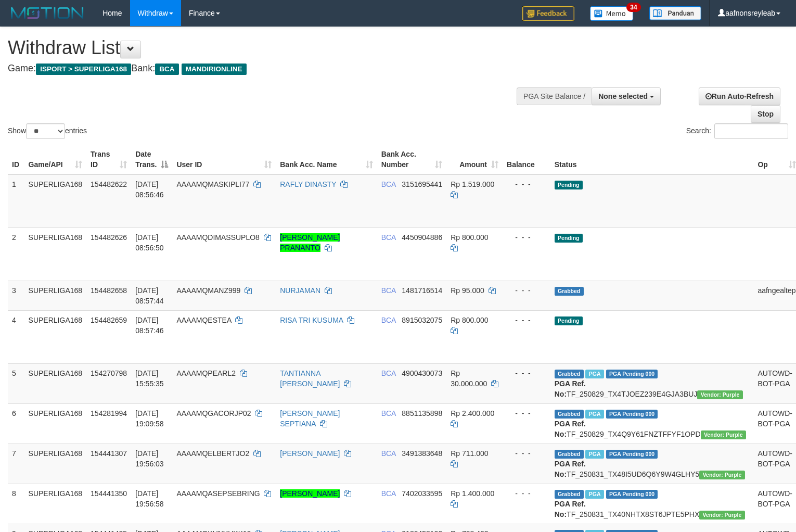 This screenshot has width=796, height=532. What do you see at coordinates (264, 68) in the screenshot?
I see `h4: Game: Bank:` at bounding box center [264, 68].